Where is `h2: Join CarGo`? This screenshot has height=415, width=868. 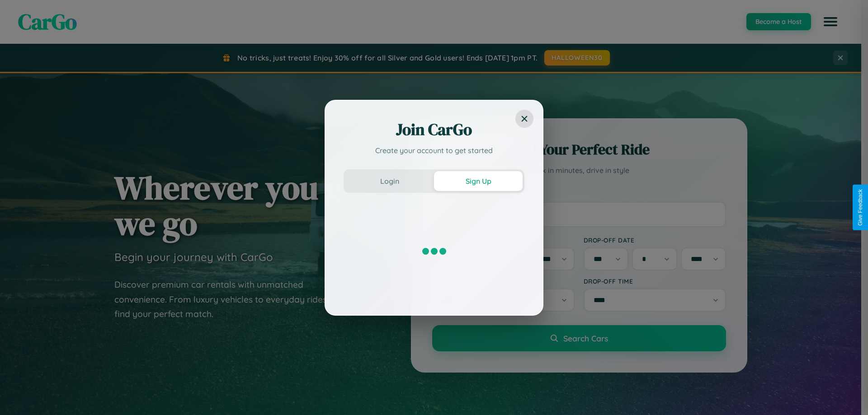 h2: Join CarGo is located at coordinates (434, 130).